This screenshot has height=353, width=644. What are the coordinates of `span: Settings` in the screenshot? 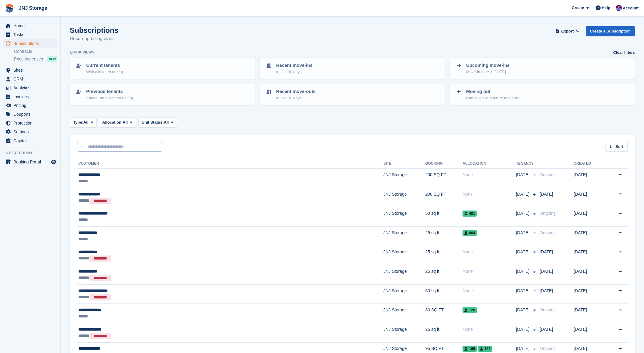 It's located at (31, 132).